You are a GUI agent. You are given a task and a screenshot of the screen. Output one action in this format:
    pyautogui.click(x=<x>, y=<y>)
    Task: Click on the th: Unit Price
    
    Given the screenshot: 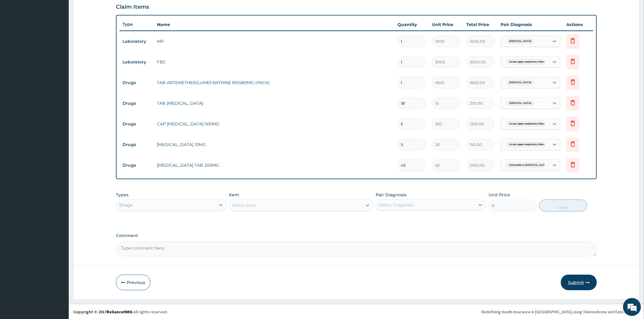 What is the action you would take?
    pyautogui.click(x=446, y=25)
    